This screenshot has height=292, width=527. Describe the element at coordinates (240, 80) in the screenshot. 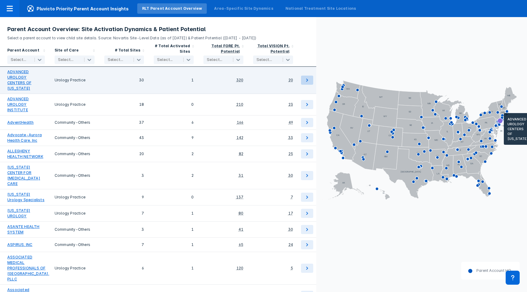

I see `div: 320` at that location.